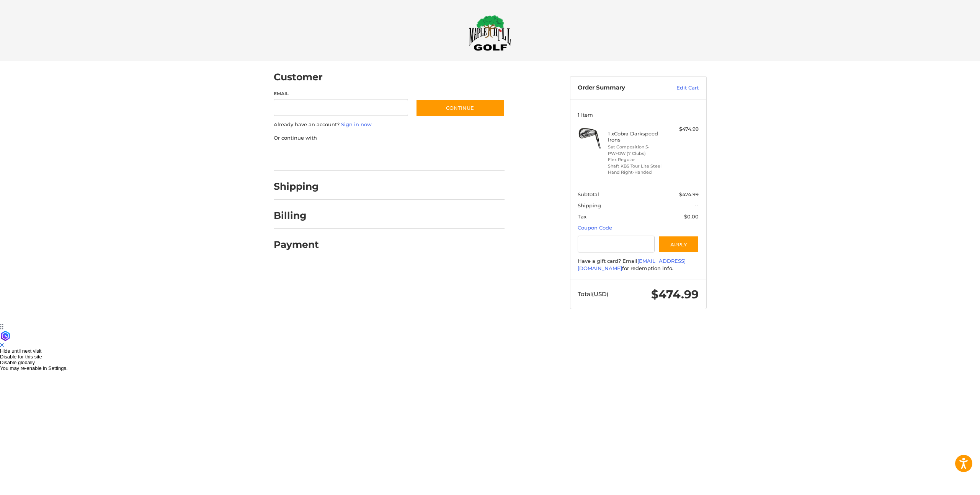  Describe the element at coordinates (582, 216) in the screenshot. I see `span: Tax` at that location.